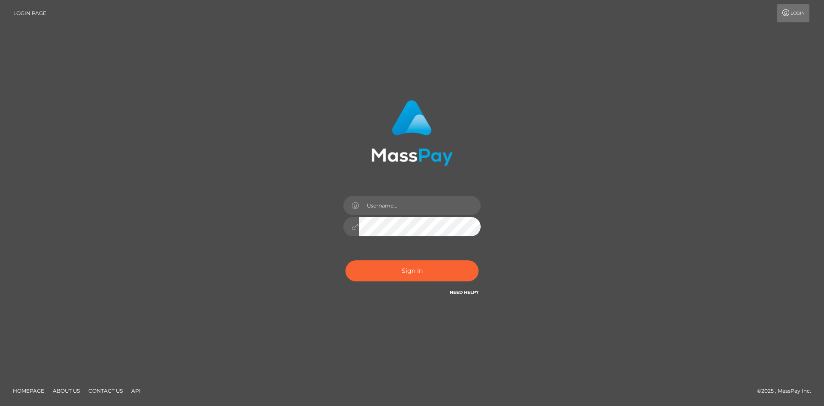 The width and height of the screenshot is (824, 406). What do you see at coordinates (30, 13) in the screenshot?
I see `a: Login Page` at bounding box center [30, 13].